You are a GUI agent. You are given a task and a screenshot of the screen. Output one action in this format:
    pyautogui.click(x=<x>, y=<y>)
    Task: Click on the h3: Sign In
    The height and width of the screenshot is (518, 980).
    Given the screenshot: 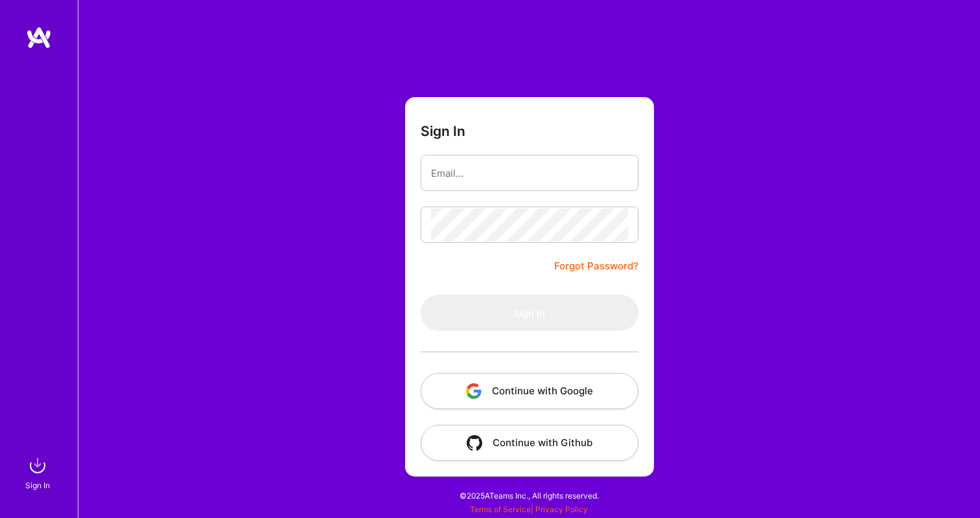 What is the action you would take?
    pyautogui.click(x=443, y=131)
    